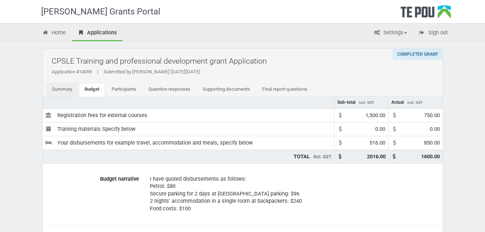 This screenshot has width=485, height=232. Describe the element at coordinates (433, 33) in the screenshot. I see `a: Sign out` at that location.